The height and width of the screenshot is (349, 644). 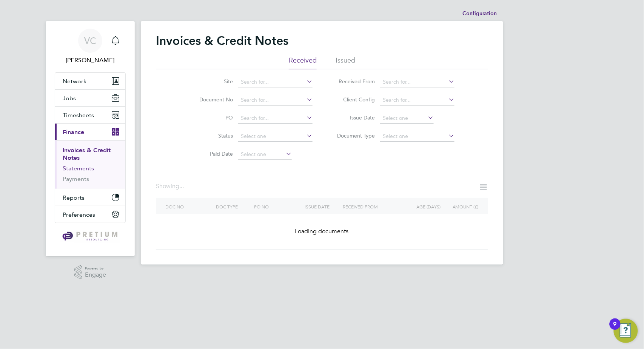 What do you see at coordinates (90, 40) in the screenshot?
I see `span: VC` at bounding box center [90, 40].